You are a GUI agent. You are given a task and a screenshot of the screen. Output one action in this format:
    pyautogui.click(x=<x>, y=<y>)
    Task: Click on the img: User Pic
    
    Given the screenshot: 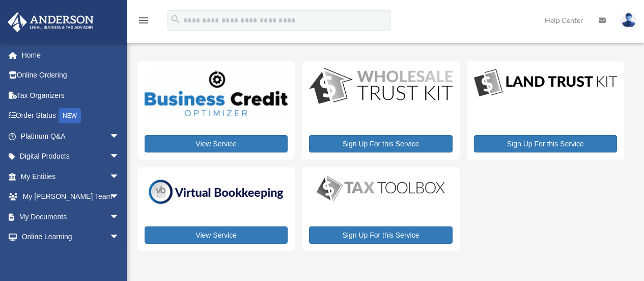 What is the action you would take?
    pyautogui.click(x=629, y=20)
    